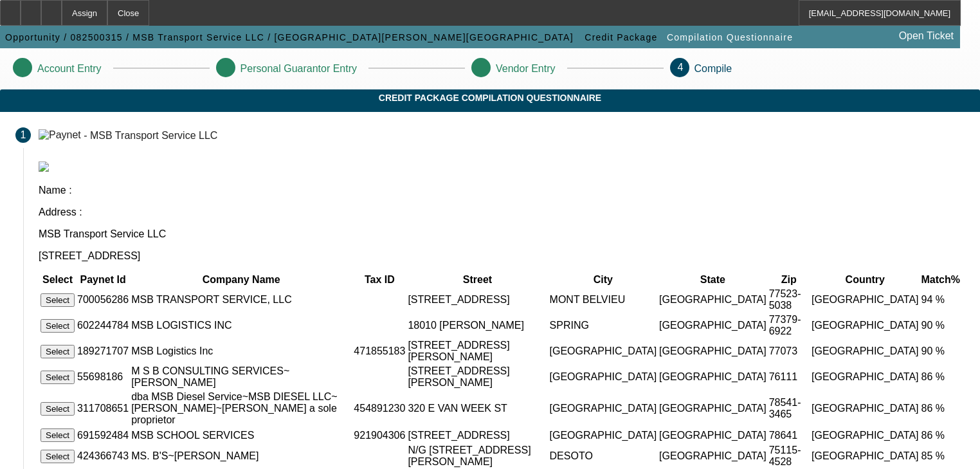  I want to click on td: MSB LOGISTICS INC, so click(241, 326).